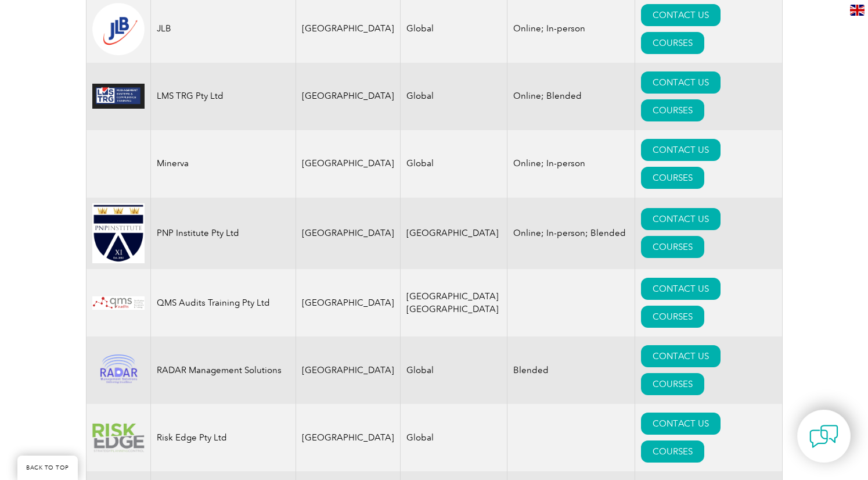 This screenshot has height=480, width=868. I want to click on td: Risk Edge Pty Ltd, so click(223, 438).